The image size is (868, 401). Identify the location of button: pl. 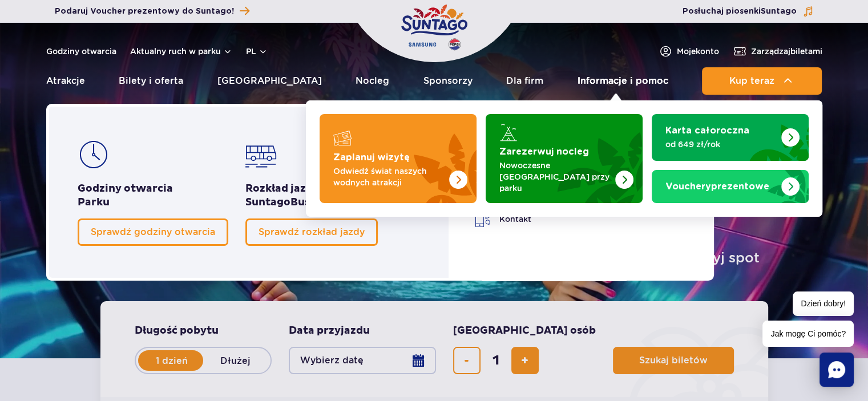
(256, 52).